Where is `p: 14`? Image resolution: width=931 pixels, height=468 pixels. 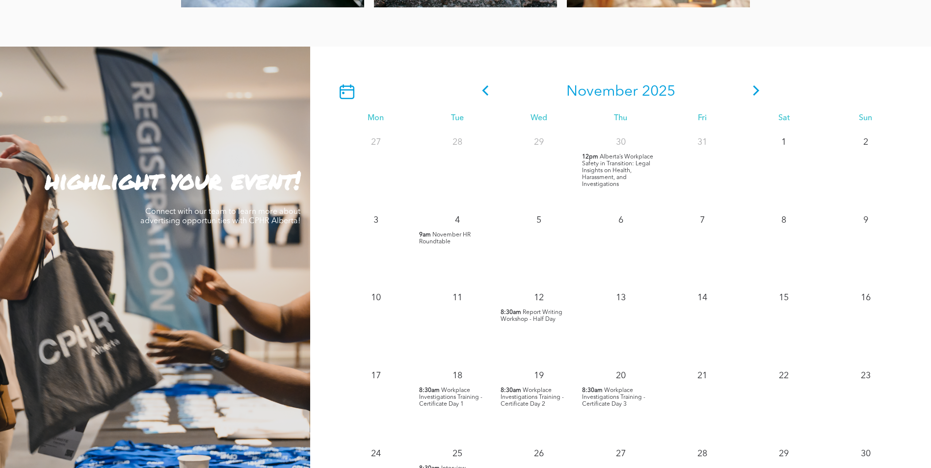 p: 14 is located at coordinates (702, 298).